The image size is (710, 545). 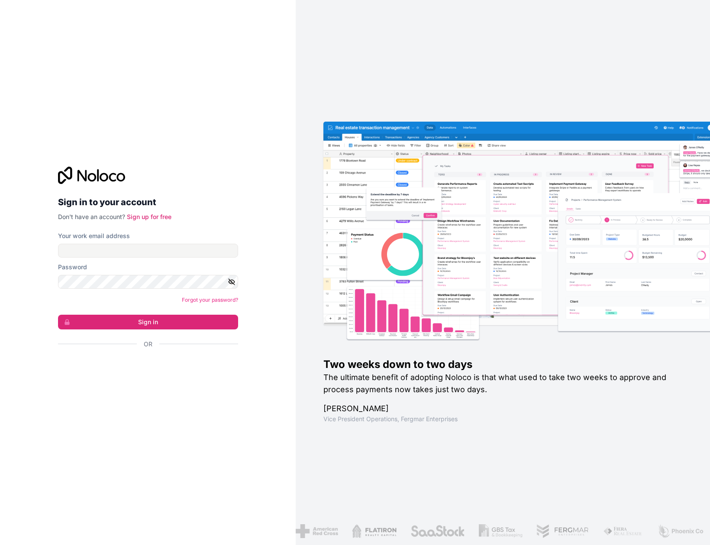 I want to click on h1: Two weeks down to two days, so click(x=502, y=364).